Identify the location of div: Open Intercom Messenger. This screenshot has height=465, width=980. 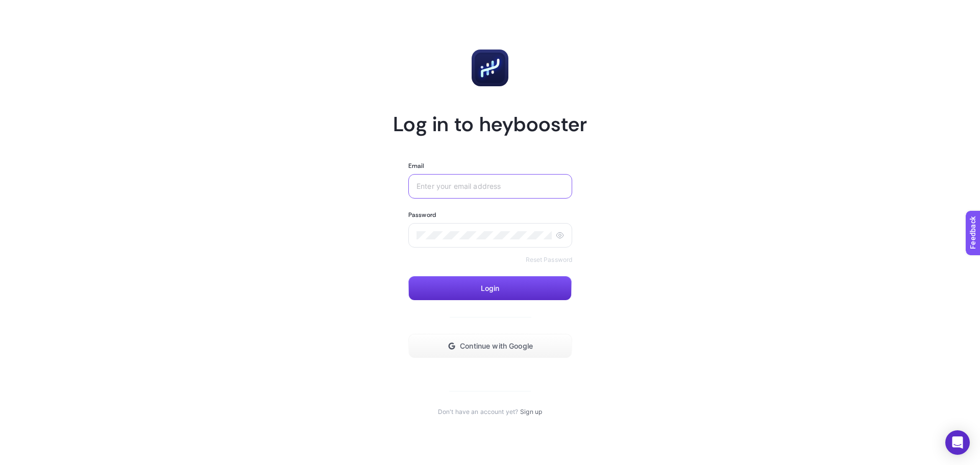
(957, 443).